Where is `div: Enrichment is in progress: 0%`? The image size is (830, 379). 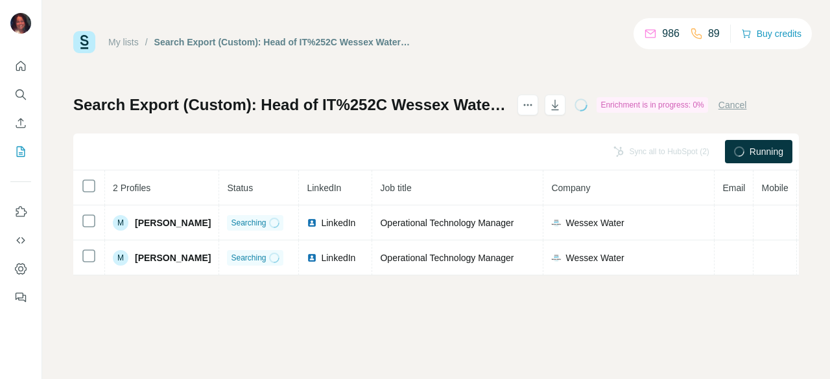
div: Enrichment is in progress: 0% is located at coordinates (651, 105).